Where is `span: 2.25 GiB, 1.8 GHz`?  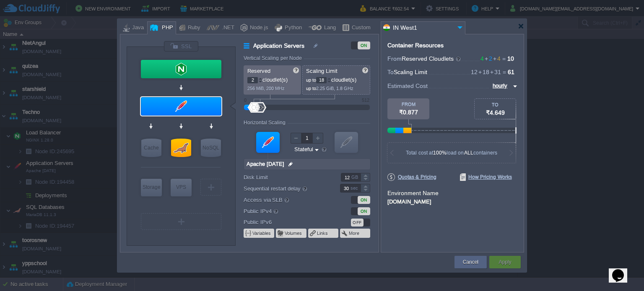
span: 2.25 GiB, 1.8 GHz is located at coordinates (335, 89).